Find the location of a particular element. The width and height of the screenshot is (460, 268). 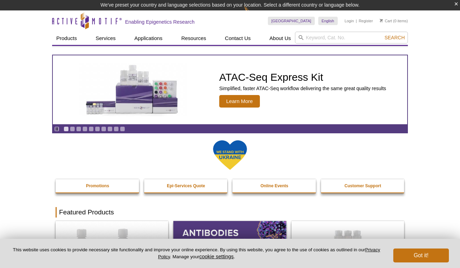

article: ATAC-Seq Express Kit is located at coordinates (230, 90).